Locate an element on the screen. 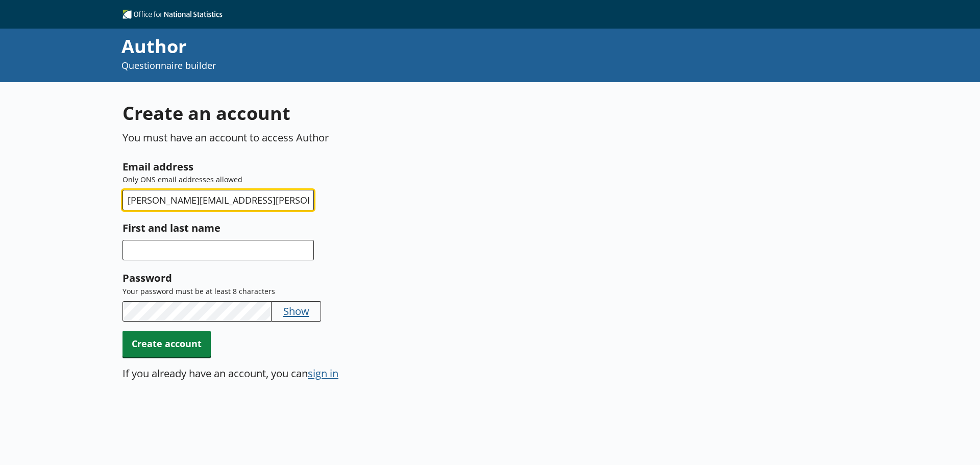  button: sign in is located at coordinates (323, 373).